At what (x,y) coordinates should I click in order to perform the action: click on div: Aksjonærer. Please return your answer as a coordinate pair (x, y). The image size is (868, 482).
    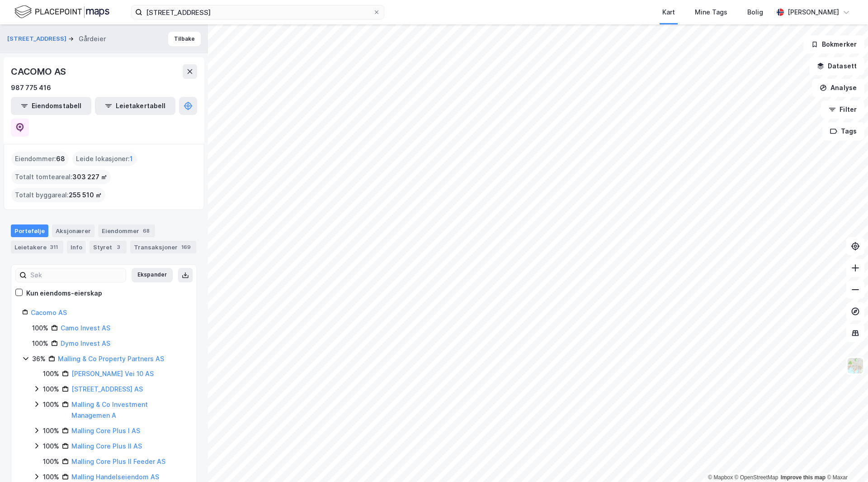
    Looking at the image, I should click on (73, 231).